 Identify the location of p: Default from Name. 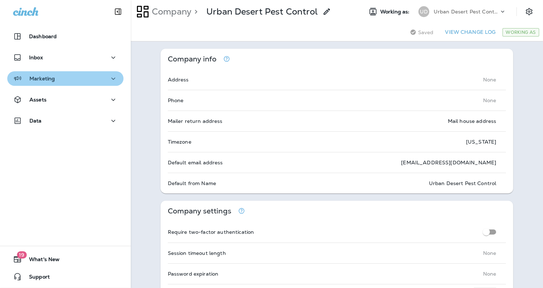
(192, 183).